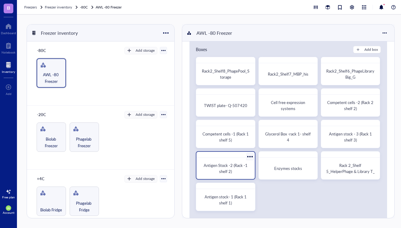 The height and width of the screenshot is (228, 401). I want to click on div: -80C, so click(52, 51).